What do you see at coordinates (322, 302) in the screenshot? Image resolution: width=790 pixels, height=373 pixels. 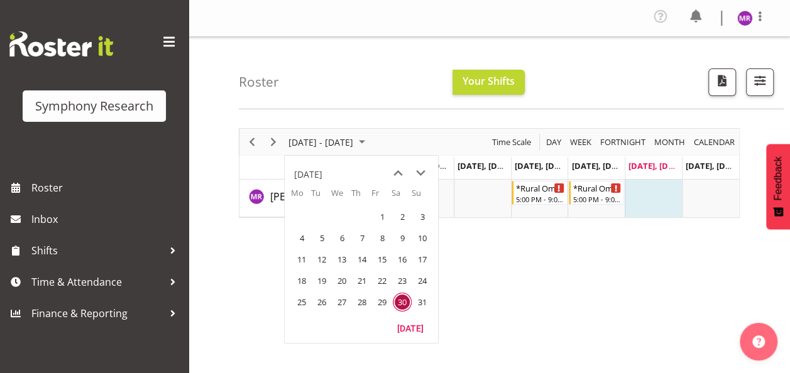 I see `span: Tuesday, August 26, 2025` at bounding box center [322, 302].